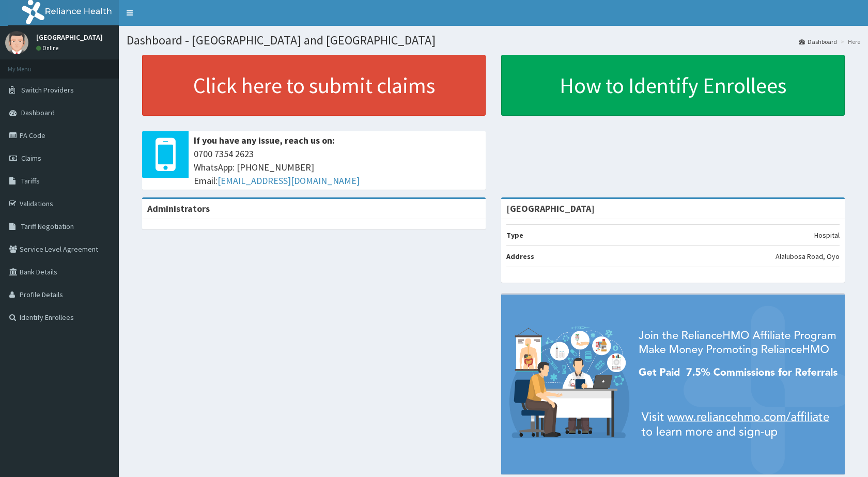  What do you see at coordinates (827, 235) in the screenshot?
I see `p: Hospital` at bounding box center [827, 235].